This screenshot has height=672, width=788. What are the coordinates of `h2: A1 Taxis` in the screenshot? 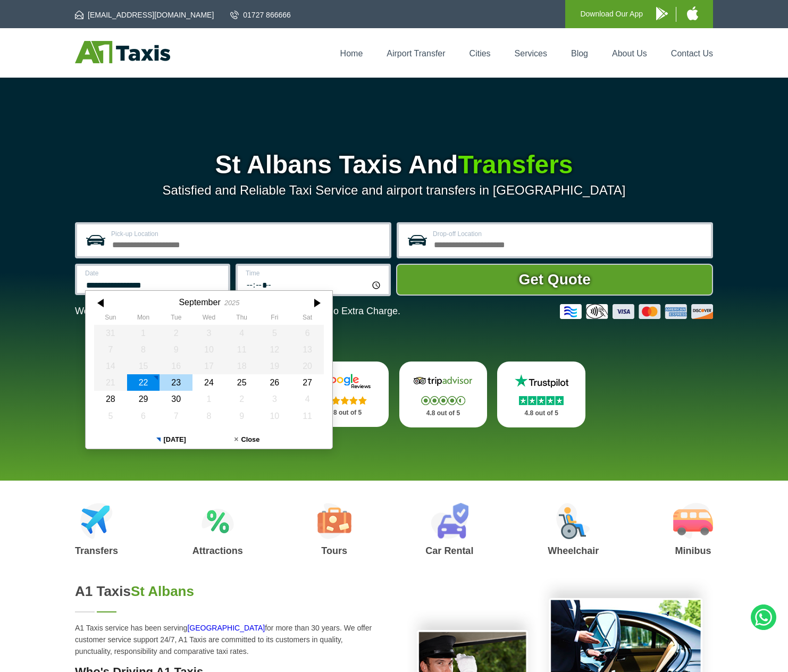 It's located at (228, 591).